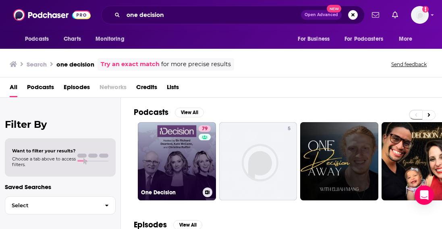 This screenshot has height=229, width=442. Describe the element at coordinates (406, 39) in the screenshot. I see `span: More` at that location.